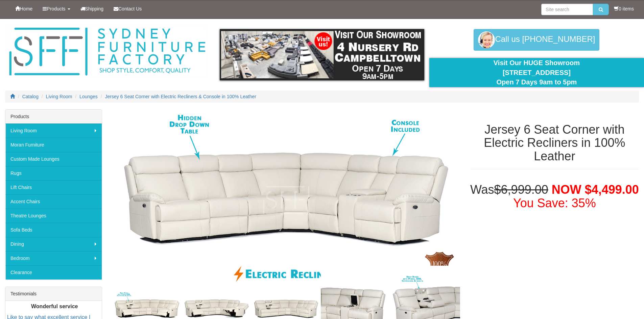  I want to click on h1: Was, so click(554, 196).